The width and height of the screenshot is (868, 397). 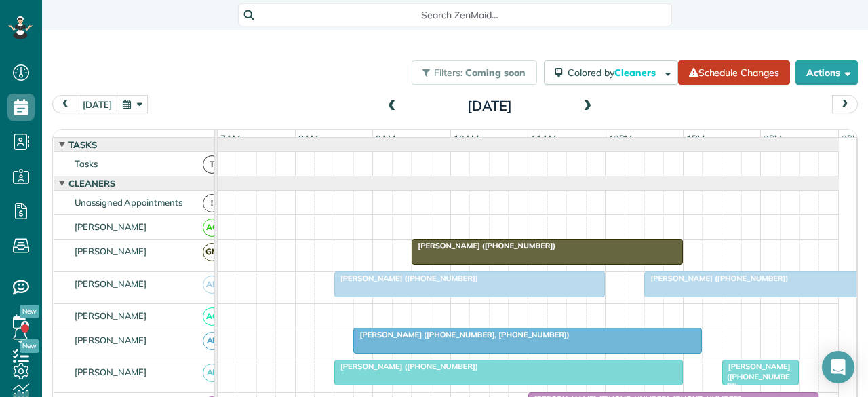 What do you see at coordinates (230, 138) in the screenshot?
I see `span: 7am` at bounding box center [230, 138].